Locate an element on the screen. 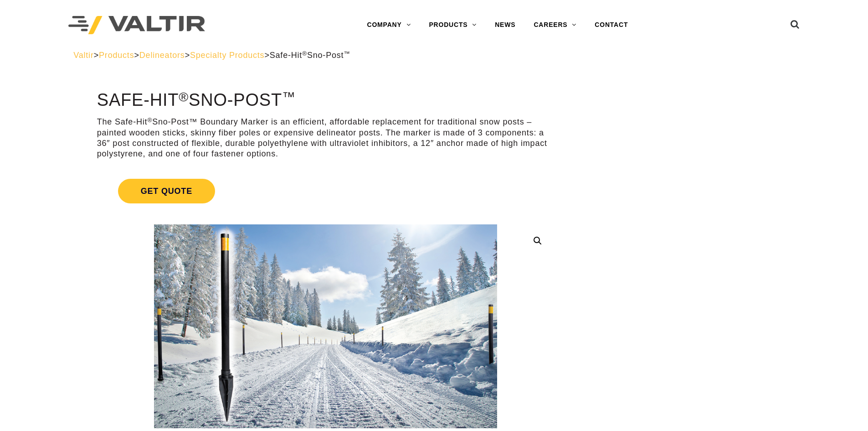  a: Valtir is located at coordinates (83, 55).